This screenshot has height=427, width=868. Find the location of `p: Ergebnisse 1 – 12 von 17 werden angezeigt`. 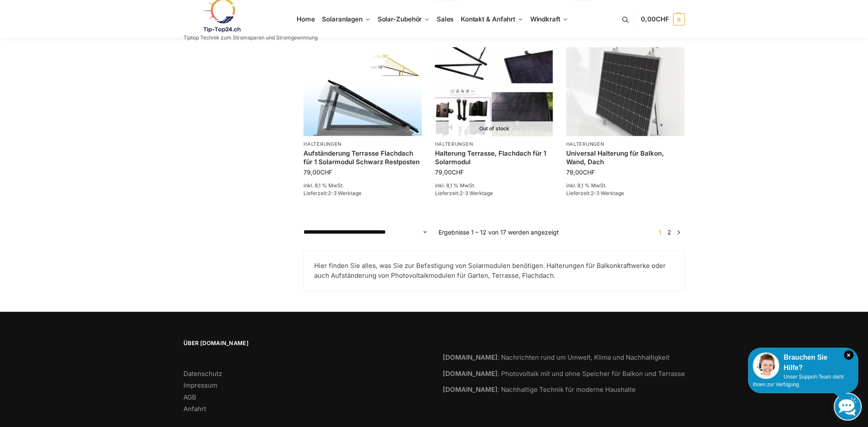

p: Ergebnisse 1 – 12 von 17 werden angezeigt is located at coordinates (499, 232).